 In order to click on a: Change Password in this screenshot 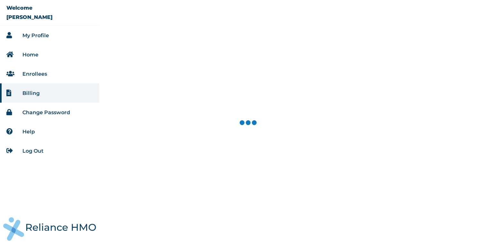, I will do `click(46, 112)`.